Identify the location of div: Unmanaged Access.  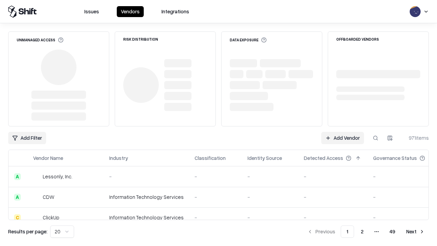
(40, 40).